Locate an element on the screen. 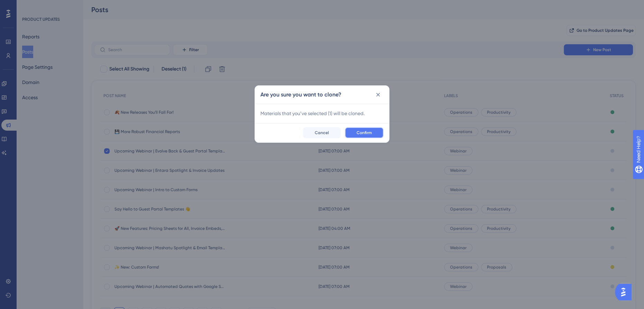  span: Cancel is located at coordinates (322, 133).